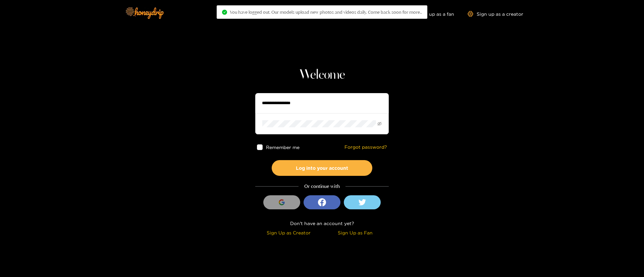 This screenshot has width=644, height=277. Describe the element at coordinates (431, 14) in the screenshot. I see `a: Sign up as a fan` at that location.